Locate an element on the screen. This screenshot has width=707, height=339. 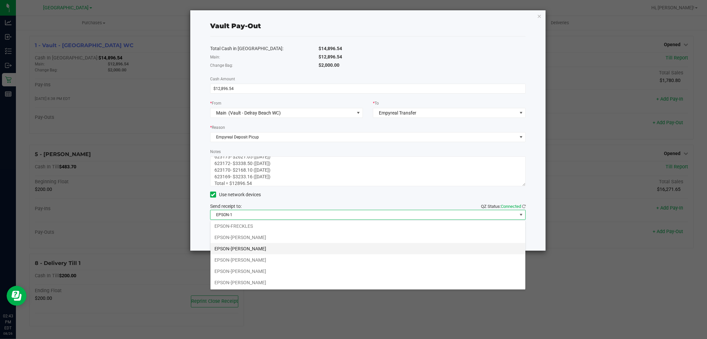
span: Cash Amount is located at coordinates (223, 79).